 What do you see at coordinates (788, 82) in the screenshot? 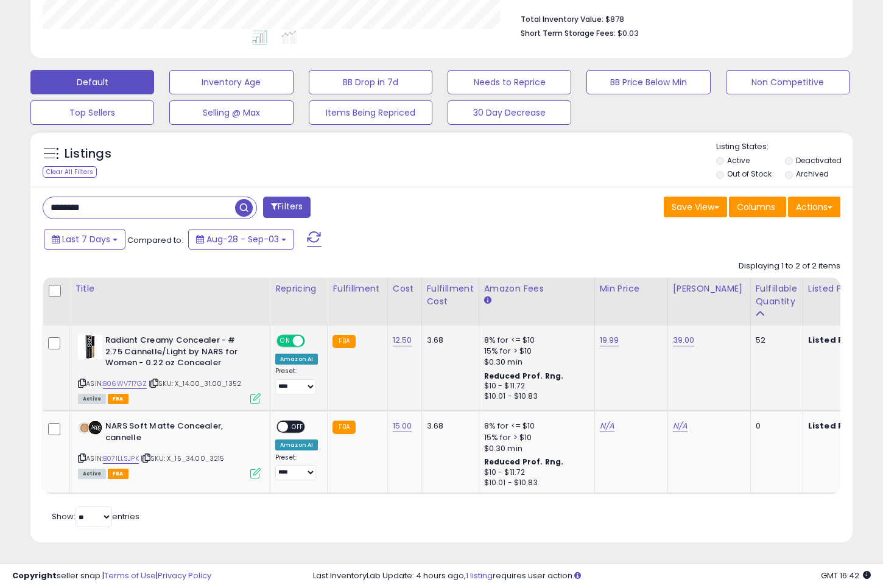
I see `button: Non Competitive` at bounding box center [788, 82].